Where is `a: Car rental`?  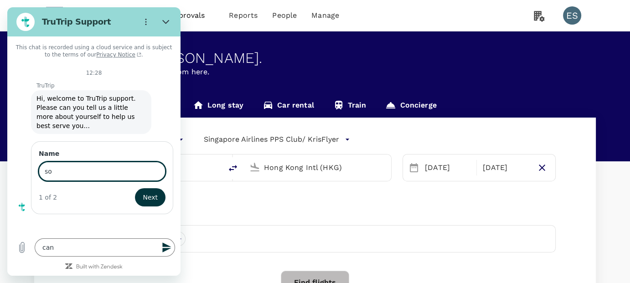
a: Car rental is located at coordinates (288, 107).